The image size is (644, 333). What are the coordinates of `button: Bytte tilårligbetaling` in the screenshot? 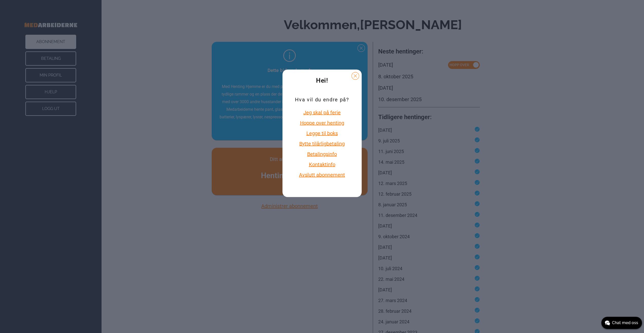 It's located at (322, 144).